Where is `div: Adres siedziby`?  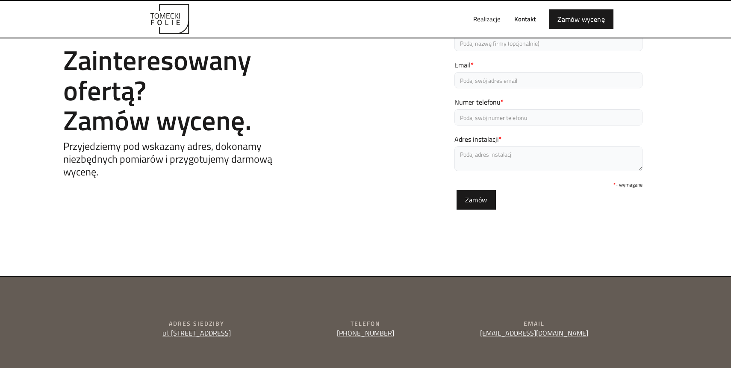
div: Adres siedziby is located at coordinates (197, 324).